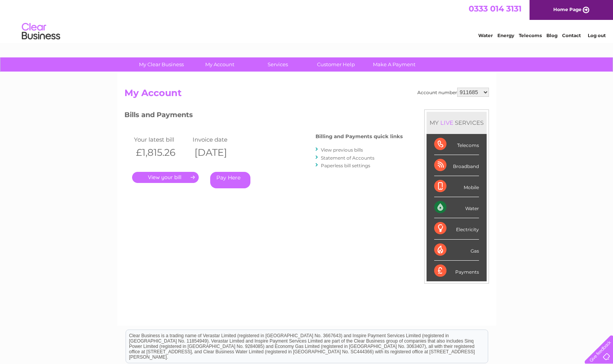 The width and height of the screenshot is (613, 364). What do you see at coordinates (220, 64) in the screenshot?
I see `a: My Account` at bounding box center [220, 64].